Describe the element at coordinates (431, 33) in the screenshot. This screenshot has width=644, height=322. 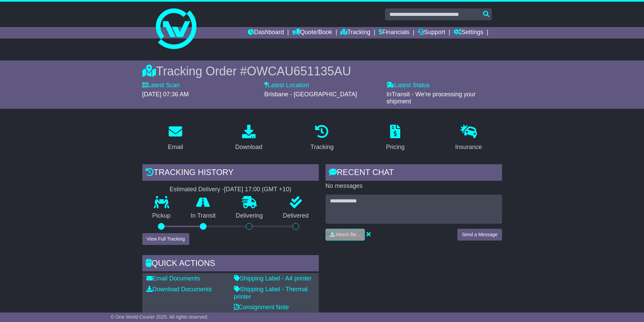
I see `a: Support` at that location.